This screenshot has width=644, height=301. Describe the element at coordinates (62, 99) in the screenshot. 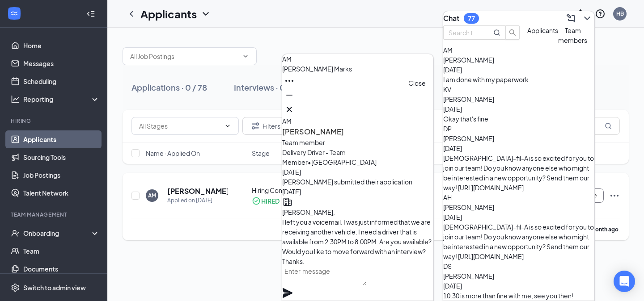

I see `div: Reporting` at that location.